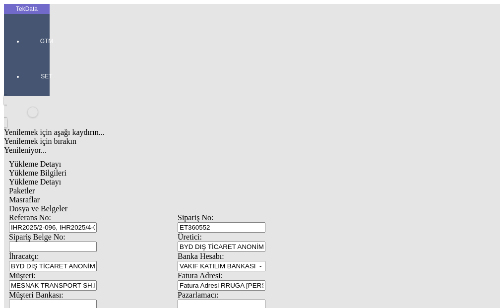  I want to click on div: Yenilemek için aşağı kaydırın..., so click(177, 132).